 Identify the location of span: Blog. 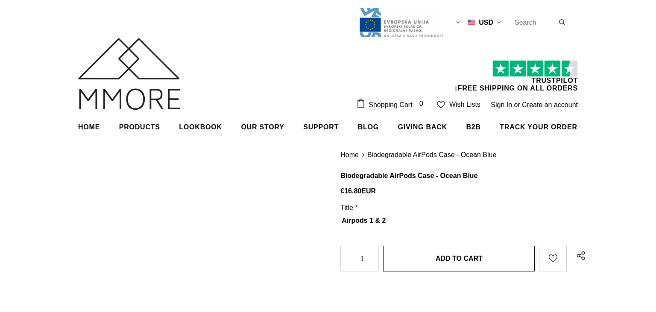
(368, 127).